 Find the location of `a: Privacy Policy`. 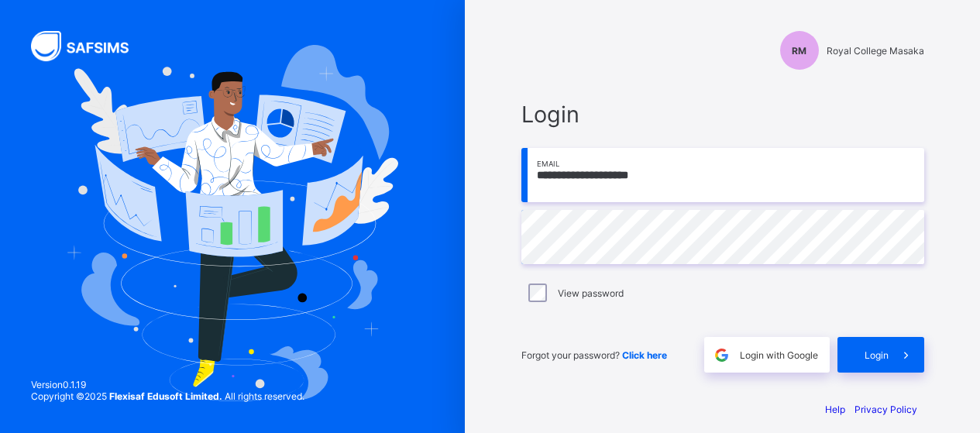

a: Privacy Policy is located at coordinates (885, 409).